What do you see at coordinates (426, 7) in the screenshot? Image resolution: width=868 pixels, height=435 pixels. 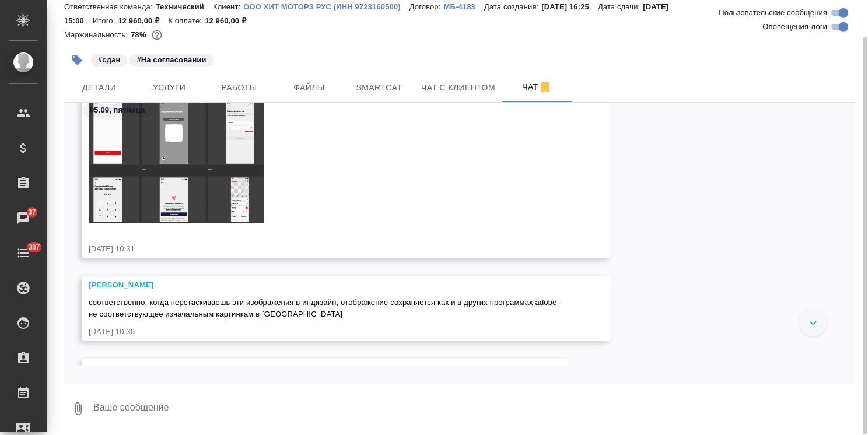 I see `p: Договор:` at bounding box center [426, 7].